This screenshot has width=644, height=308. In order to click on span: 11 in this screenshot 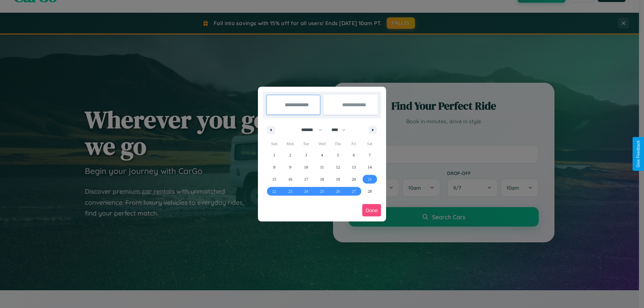, I will do `click(322, 167)`.